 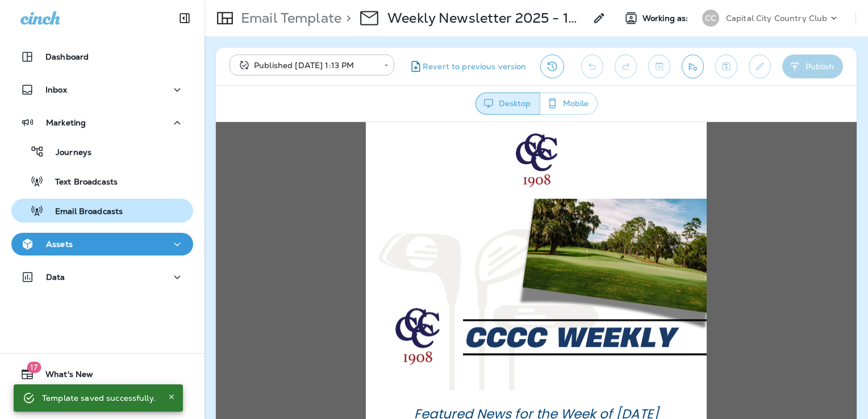 I want to click on div: Template saved successfully., so click(x=99, y=398).